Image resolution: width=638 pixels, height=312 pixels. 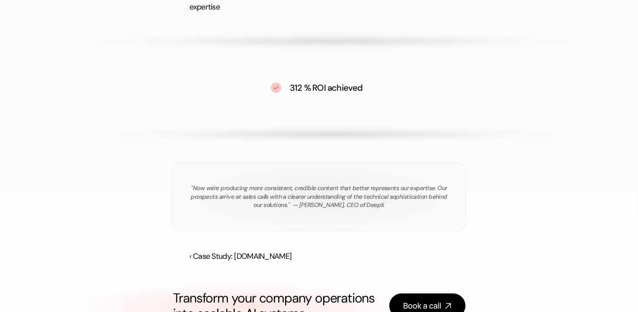 What do you see at coordinates (319, 197) in the screenshot?
I see `p: "Now we're producing more consistent, credible content that better represents our expertise. Our ...` at bounding box center [319, 197].